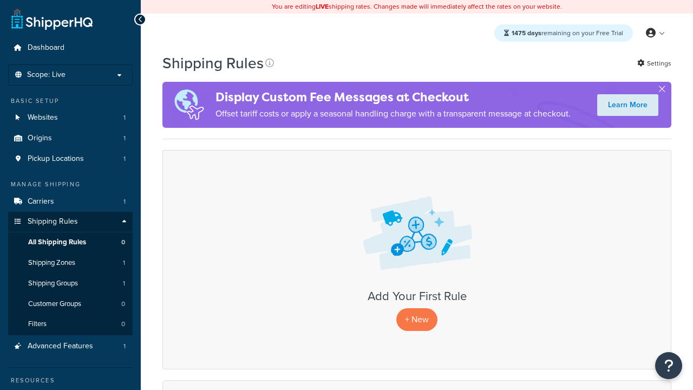 The width and height of the screenshot is (693, 390). I want to click on a: Settings, so click(654, 63).